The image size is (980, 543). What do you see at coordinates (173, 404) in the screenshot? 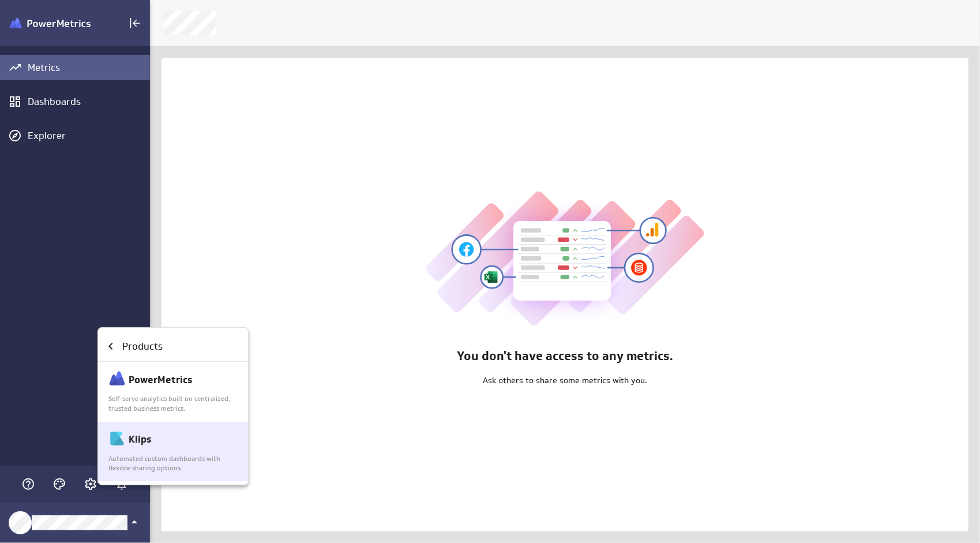
I see `p: Self-serve analytics built on centralized, trusted business metrics.` at bounding box center [173, 404].